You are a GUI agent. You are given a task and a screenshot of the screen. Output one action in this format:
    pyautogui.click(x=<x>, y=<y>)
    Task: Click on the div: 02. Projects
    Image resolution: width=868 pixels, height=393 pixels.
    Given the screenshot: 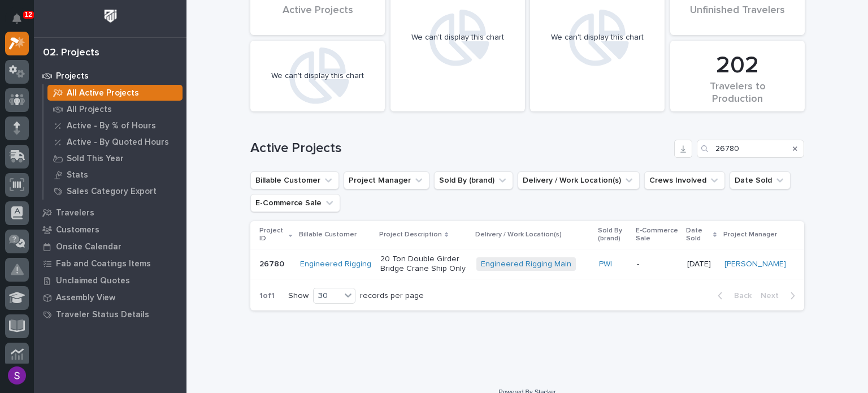 What is the action you would take?
    pyautogui.click(x=71, y=53)
    